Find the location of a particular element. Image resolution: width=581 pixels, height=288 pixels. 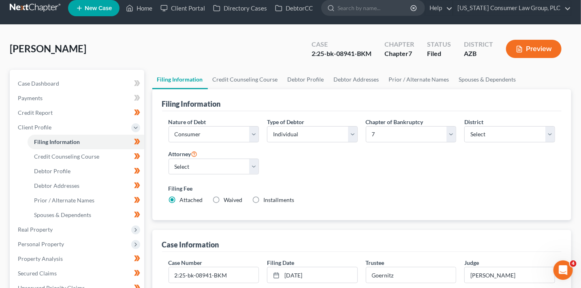

label: Trustee is located at coordinates (375, 262).